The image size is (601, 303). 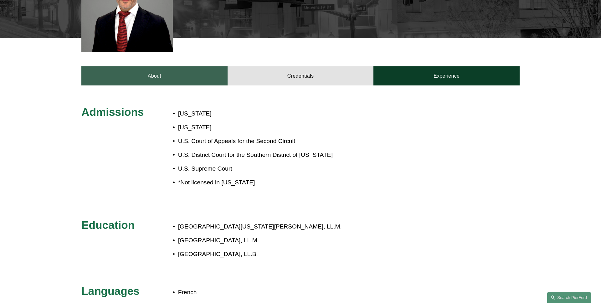 I want to click on a: Experience, so click(x=447, y=76).